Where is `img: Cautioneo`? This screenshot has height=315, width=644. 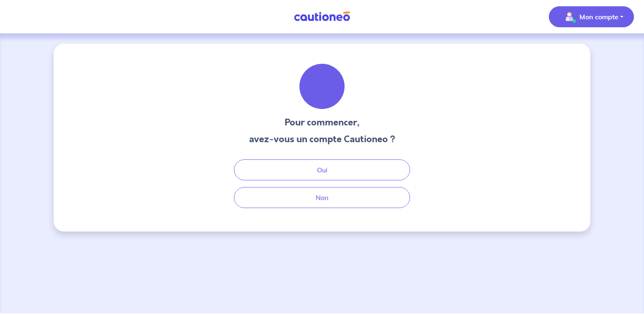
img: Cautioneo is located at coordinates (322, 16).